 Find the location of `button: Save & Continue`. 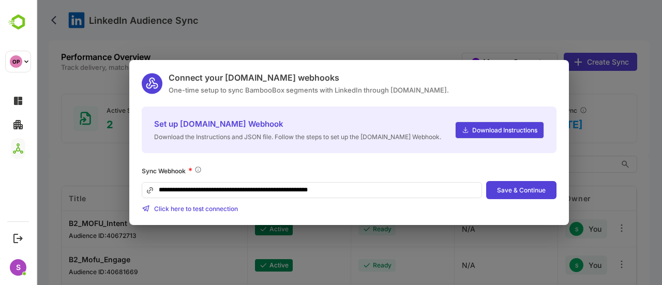

button: Save & Continue is located at coordinates (485, 190).